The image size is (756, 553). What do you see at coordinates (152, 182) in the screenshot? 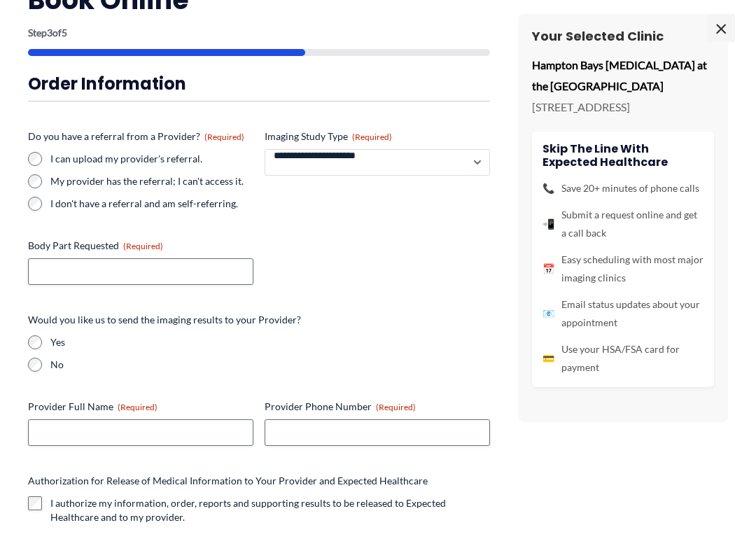
I see `label: My provider has the referral; I can't access it.` at bounding box center [152, 182].